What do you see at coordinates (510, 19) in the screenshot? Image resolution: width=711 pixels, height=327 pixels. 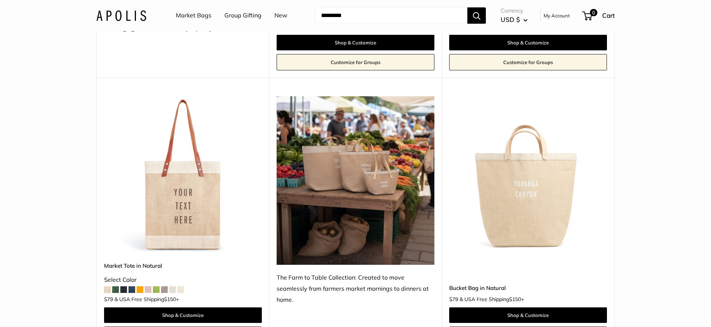 I see `span: USD $` at bounding box center [510, 19].